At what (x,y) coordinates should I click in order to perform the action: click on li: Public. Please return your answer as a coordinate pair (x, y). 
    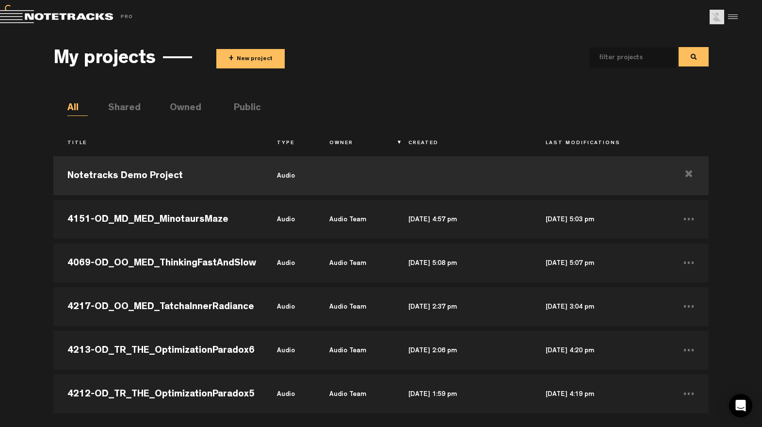
    Looking at the image, I should click on (244, 109).